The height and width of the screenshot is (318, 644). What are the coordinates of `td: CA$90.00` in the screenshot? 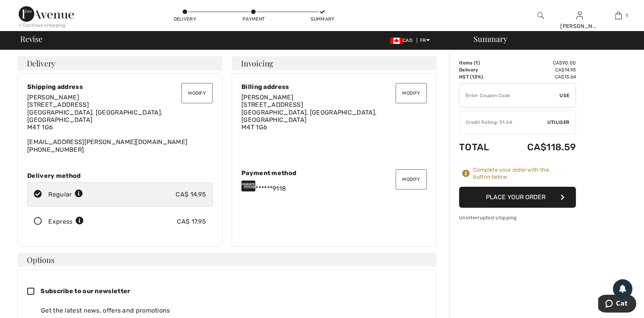 It's located at (539, 63).